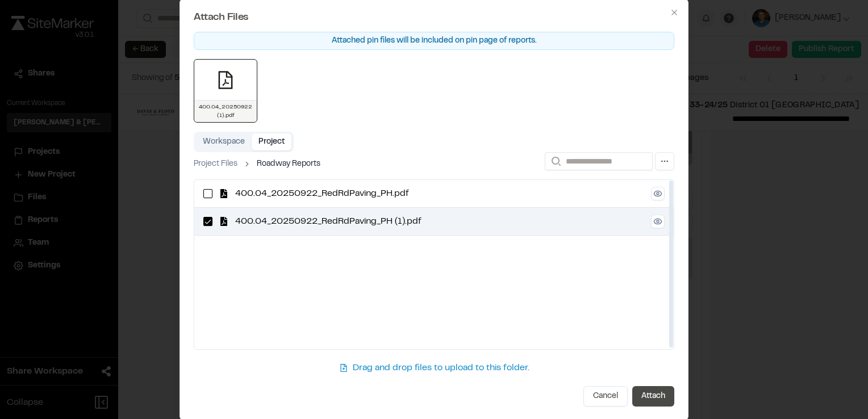 This screenshot has width=868, height=419. I want to click on button: Project, so click(272, 142).